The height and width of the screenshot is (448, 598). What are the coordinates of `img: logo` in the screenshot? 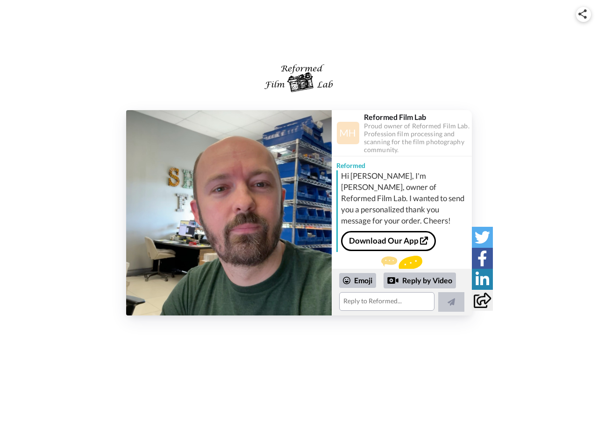 It's located at (298, 78).